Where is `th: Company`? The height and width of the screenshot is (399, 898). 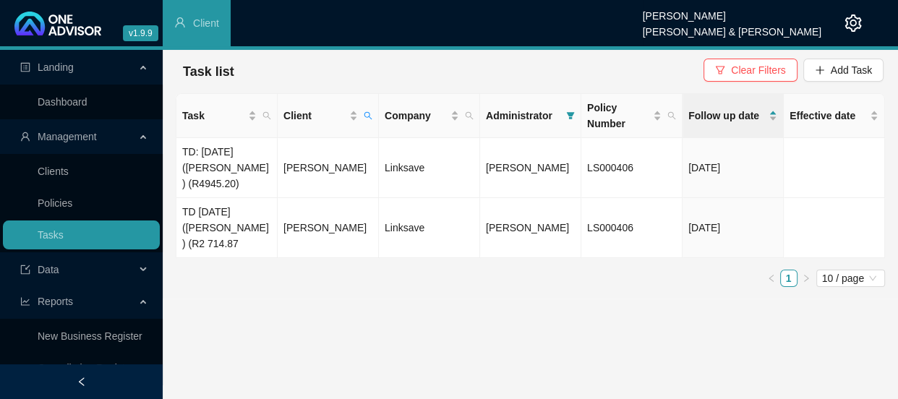 th: Company is located at coordinates (429, 116).